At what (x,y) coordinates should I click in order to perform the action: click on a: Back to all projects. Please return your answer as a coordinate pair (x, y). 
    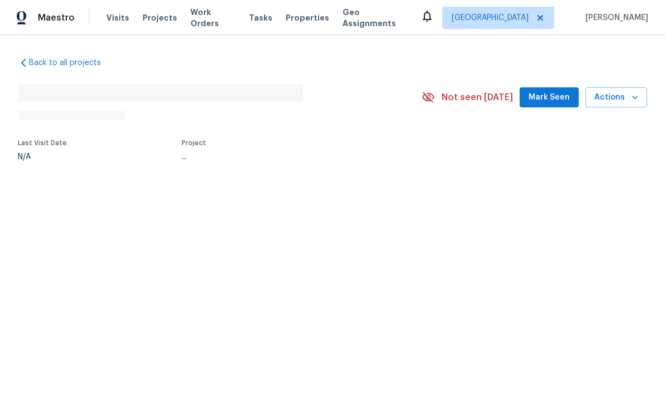
    Looking at the image, I should click on (71, 63).